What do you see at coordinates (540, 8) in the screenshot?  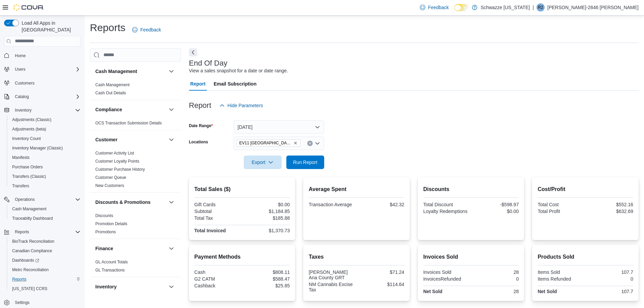 I see `div: Rebecca-2846 Portillo` at bounding box center [540, 8].